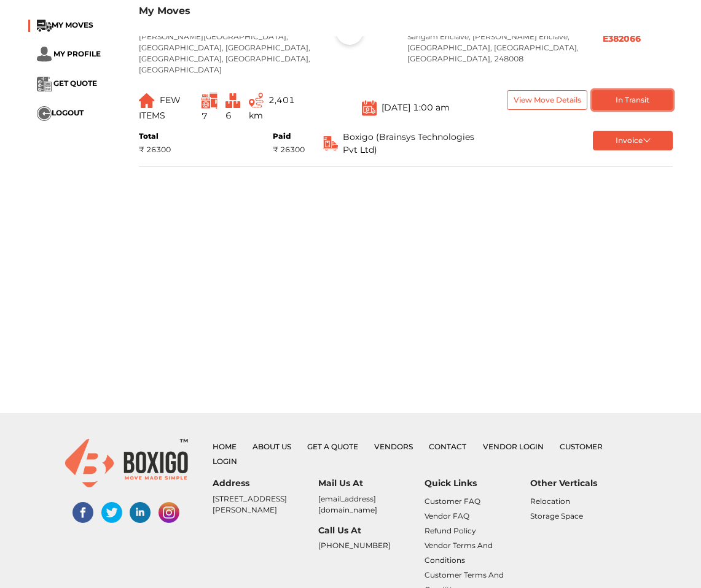 The height and width of the screenshot is (588, 701). What do you see at coordinates (83, 513) in the screenshot?
I see `img: facebook-social-links` at bounding box center [83, 513].